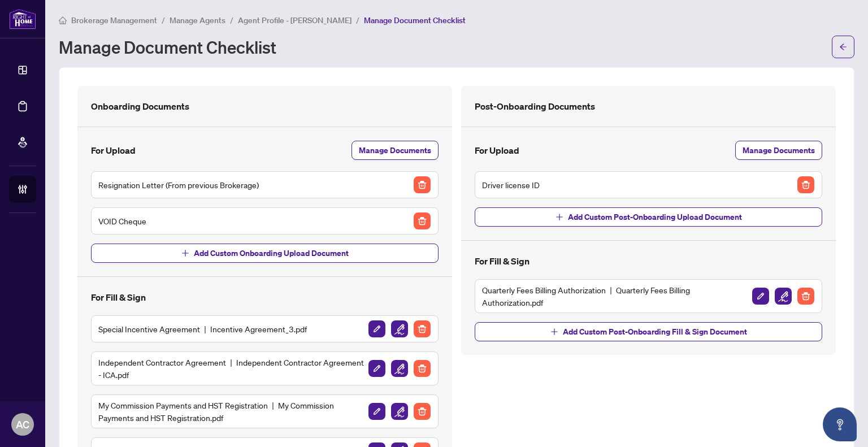 The height and width of the screenshot is (447, 868). What do you see at coordinates (271, 253) in the screenshot?
I see `span: Add Custom Onboarding Upload Document` at bounding box center [271, 253].